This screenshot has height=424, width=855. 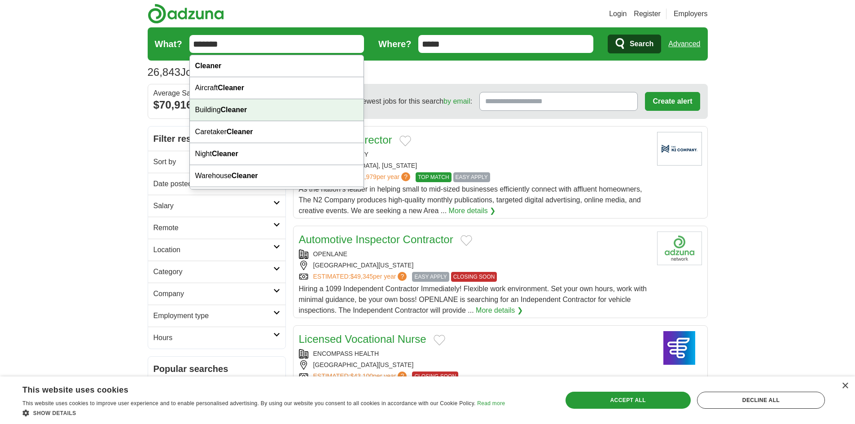 I want to click on a: Salary, so click(x=217, y=205).